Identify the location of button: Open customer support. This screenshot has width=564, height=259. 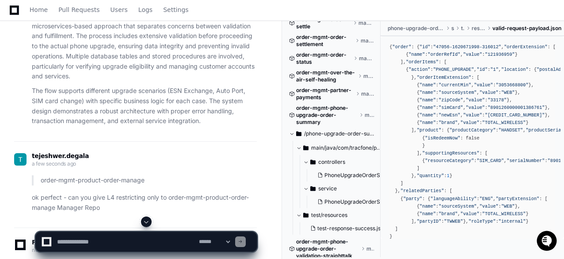
(11, 11).